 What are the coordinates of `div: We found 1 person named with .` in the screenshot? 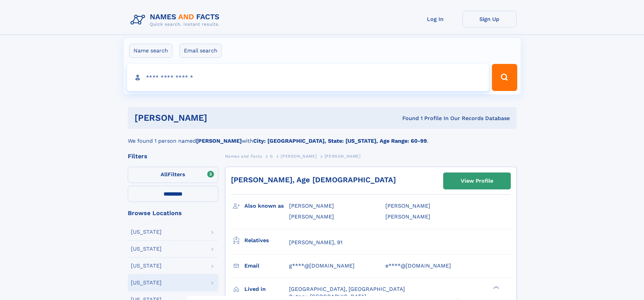 It's located at (322, 136).